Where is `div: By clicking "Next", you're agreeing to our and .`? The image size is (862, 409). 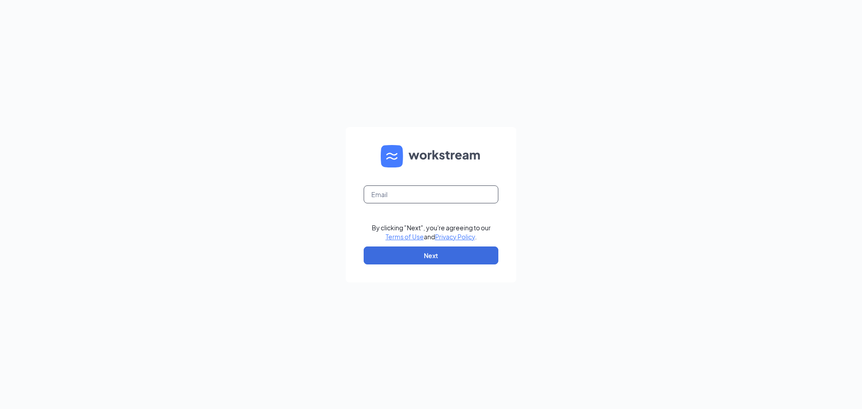 div: By clicking "Next", you're agreeing to our and . is located at coordinates (431, 232).